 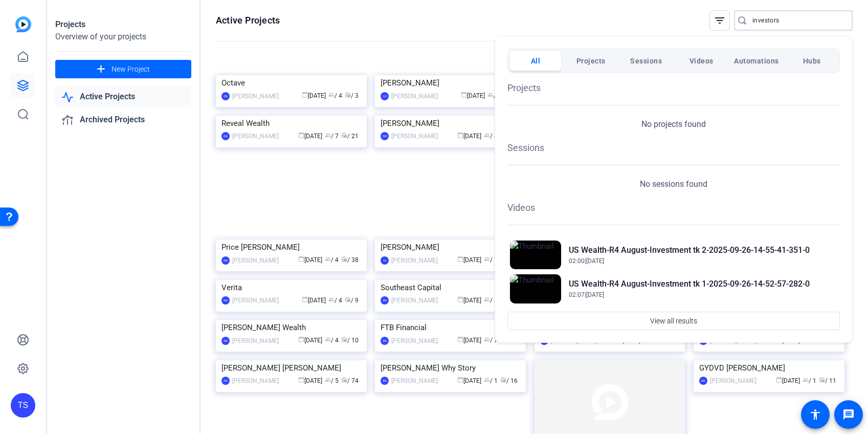 I want to click on span: Sessions, so click(x=647, y=61).